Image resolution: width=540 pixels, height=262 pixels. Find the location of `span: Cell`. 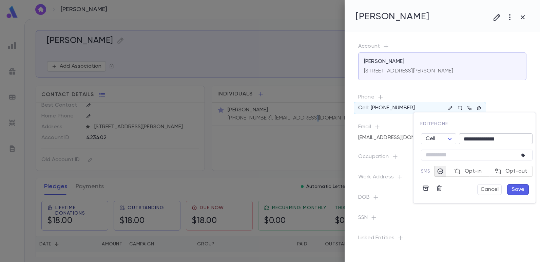

span: Cell is located at coordinates (430, 139).